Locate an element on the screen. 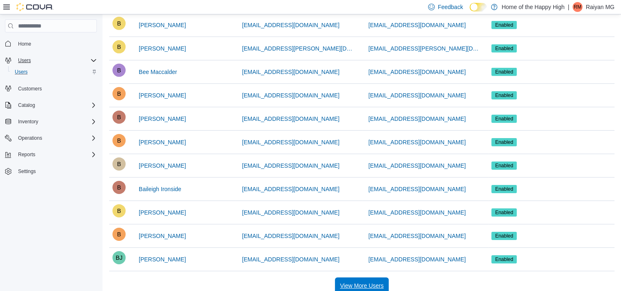 The height and width of the screenshot is (291, 621). div: Brandon is located at coordinates (119, 94).